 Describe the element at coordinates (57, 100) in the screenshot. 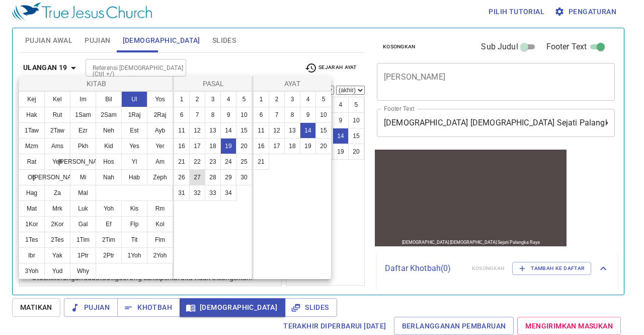

I see `button: Kel` at that location.